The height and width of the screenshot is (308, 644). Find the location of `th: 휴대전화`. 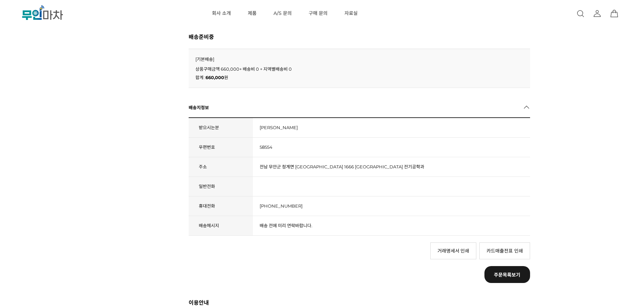

th: 휴대전화 is located at coordinates (221, 206).